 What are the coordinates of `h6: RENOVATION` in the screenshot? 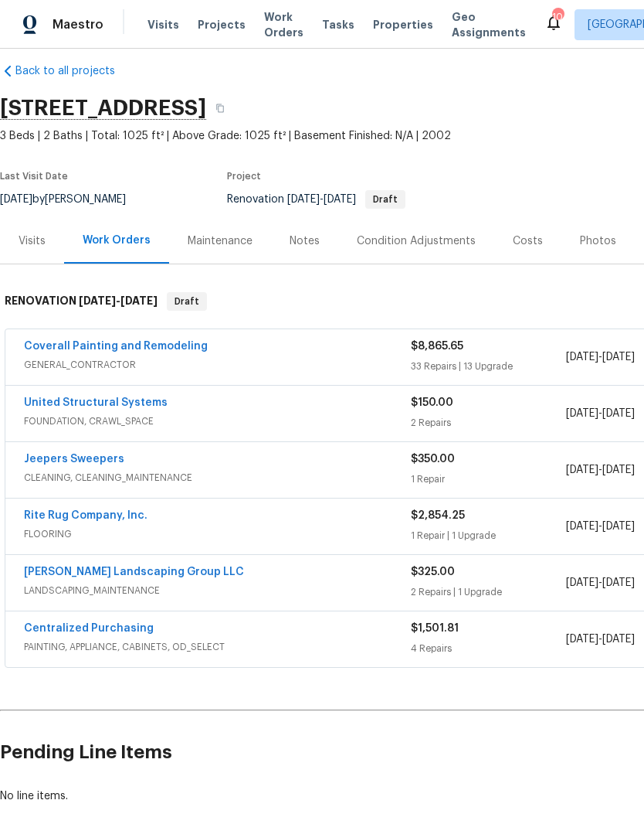 It's located at (81, 301).